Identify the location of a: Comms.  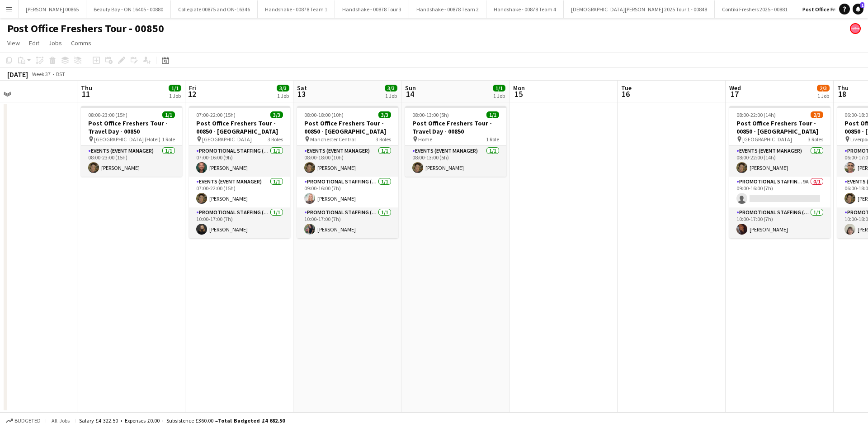
(81, 43).